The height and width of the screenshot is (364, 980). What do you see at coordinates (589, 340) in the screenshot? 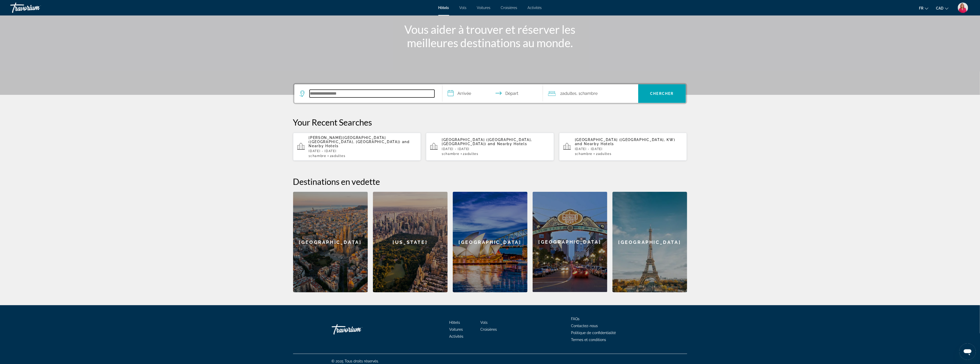
I see `a: Termes et conditions` at bounding box center [589, 340].